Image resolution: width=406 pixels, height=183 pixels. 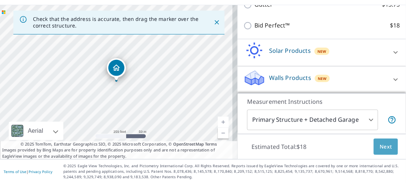 What do you see at coordinates (290, 78) in the screenshot?
I see `p: Walls Products` at bounding box center [290, 78].